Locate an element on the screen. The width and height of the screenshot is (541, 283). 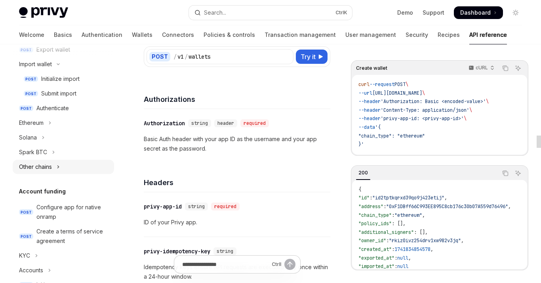
div: Solana is located at coordinates (28, 137).